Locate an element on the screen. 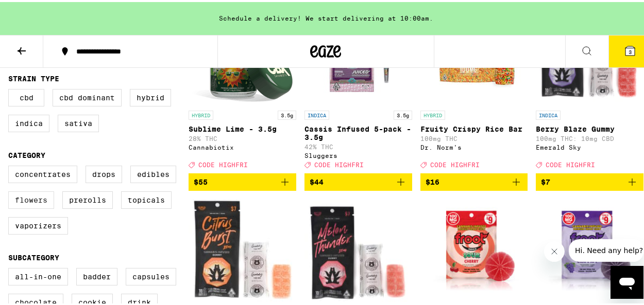 The width and height of the screenshot is (644, 305). img: Emerald Sky - Citrus Burst Gummy is located at coordinates (242, 248).